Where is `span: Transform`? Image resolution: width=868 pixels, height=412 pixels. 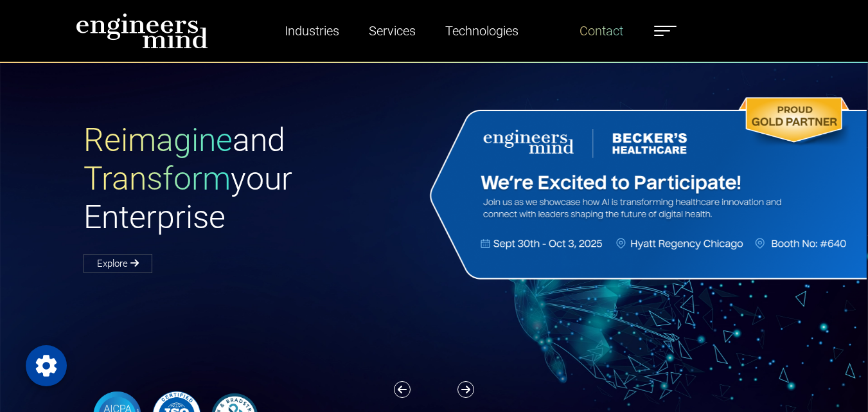 span: Transform is located at coordinates (157, 179).